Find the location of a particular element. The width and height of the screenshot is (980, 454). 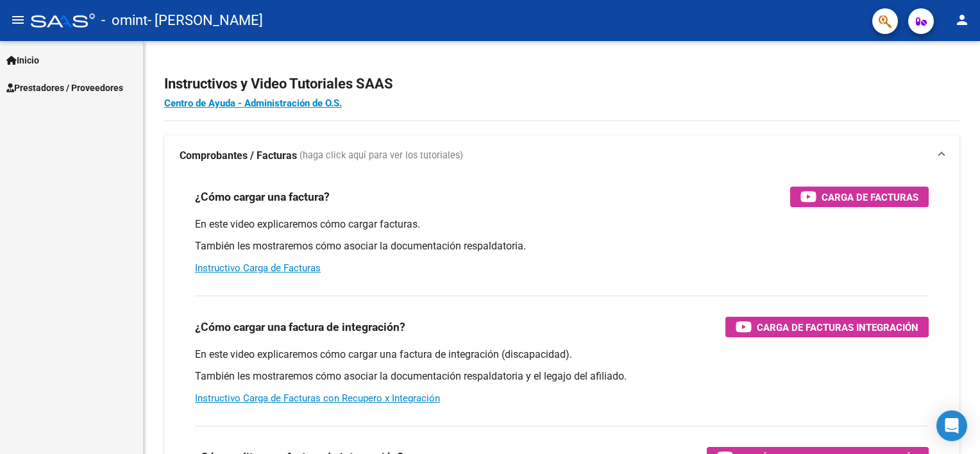

mat-icon: menu is located at coordinates (18, 20).